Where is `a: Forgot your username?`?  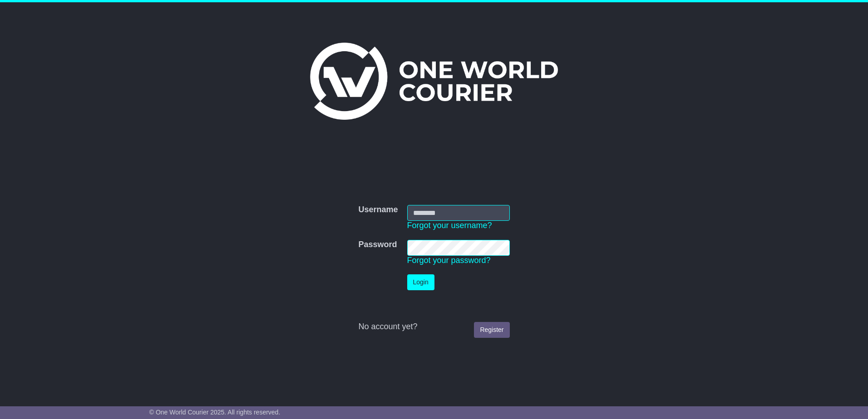 a: Forgot your username? is located at coordinates (449, 226).